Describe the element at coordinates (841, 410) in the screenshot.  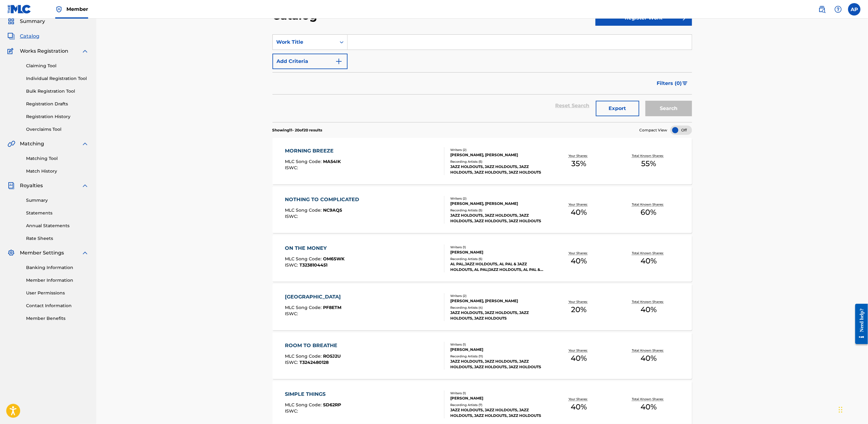
I see `div: Drag` at that location.